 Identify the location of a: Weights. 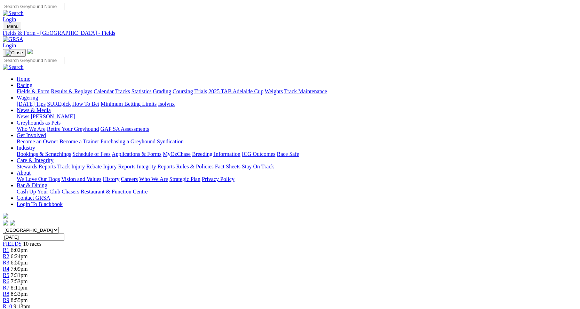
(274, 91).